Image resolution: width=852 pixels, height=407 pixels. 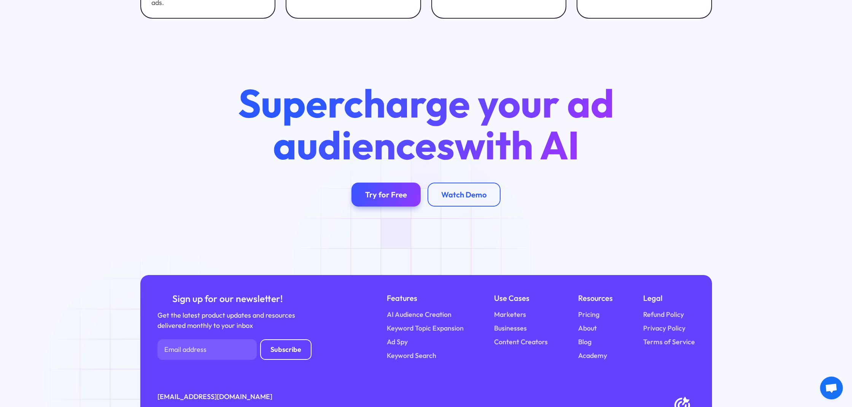 What do you see at coordinates (587, 328) in the screenshot?
I see `a: About` at bounding box center [587, 328].